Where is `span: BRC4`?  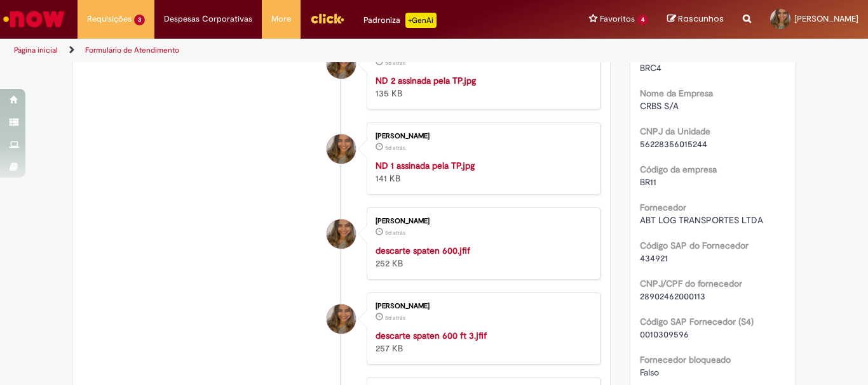
span: BRC4 is located at coordinates (651, 68).